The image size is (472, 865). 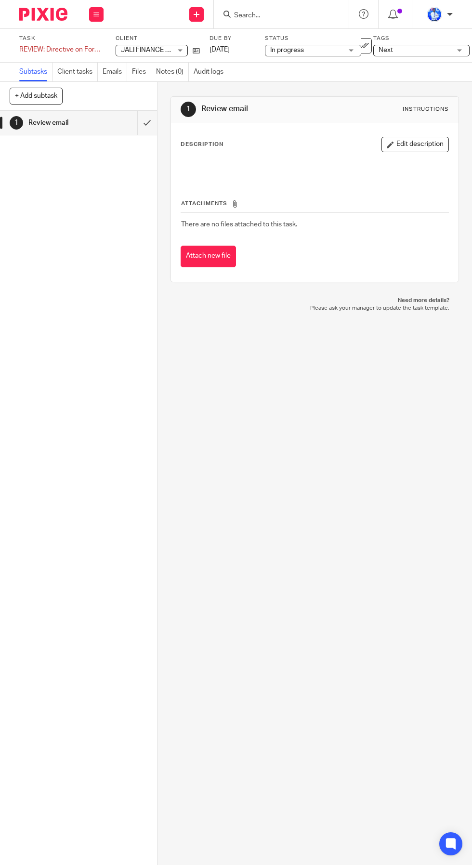 I want to click on span: Attachments, so click(x=204, y=203).